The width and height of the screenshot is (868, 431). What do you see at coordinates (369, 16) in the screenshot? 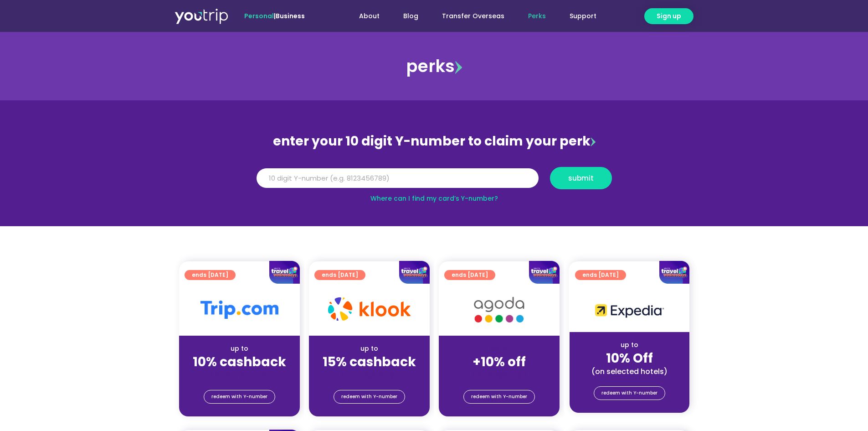
I see `a: About` at bounding box center [369, 16].